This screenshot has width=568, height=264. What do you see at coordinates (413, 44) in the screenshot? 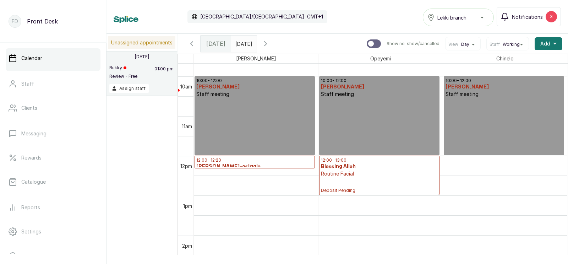
I see `p: Show no-show/cancelled` at bounding box center [413, 44].